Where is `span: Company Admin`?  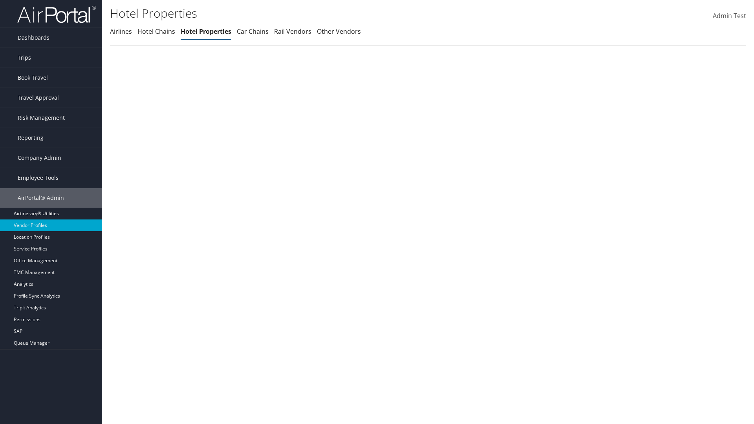
span: Company Admin is located at coordinates (39, 158).